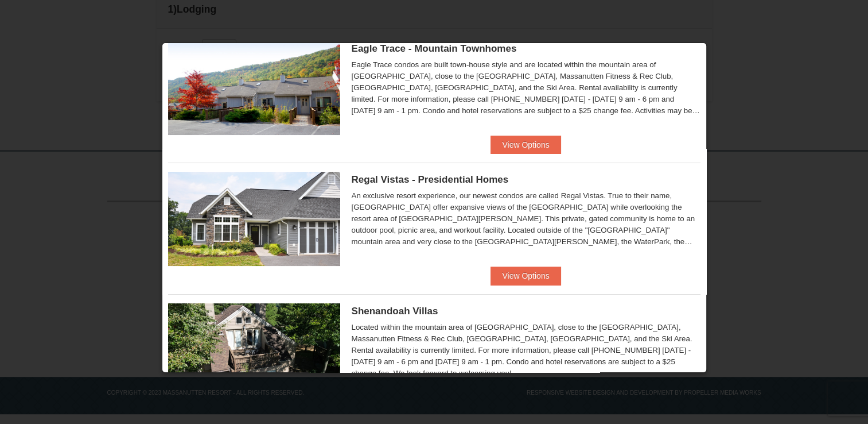  I want to click on div: An exclusive resort experience, our newest condos are called Regal Vistas. True to their name, [G..., so click(526, 219).